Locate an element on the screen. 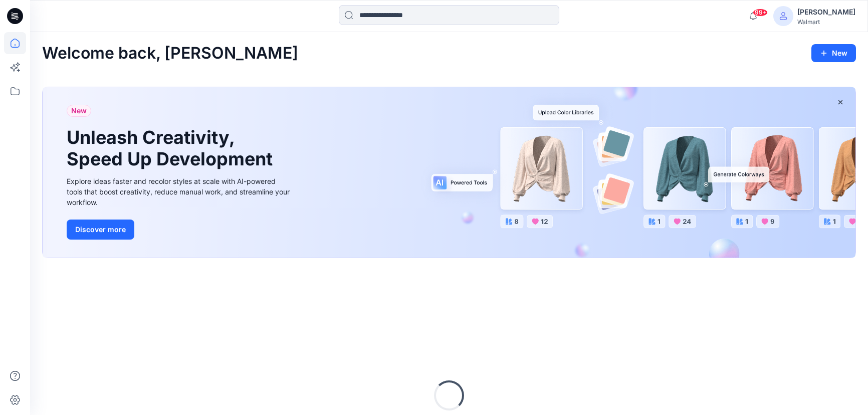 The height and width of the screenshot is (415, 868). div: Walmart is located at coordinates (826, 22).